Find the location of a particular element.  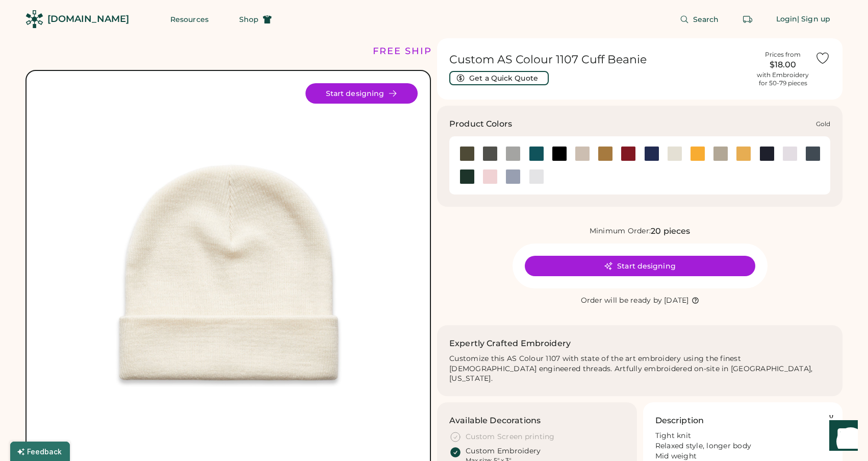

button: Resources is located at coordinates (189, 20).